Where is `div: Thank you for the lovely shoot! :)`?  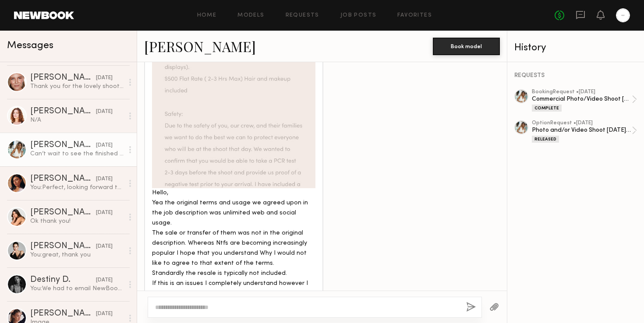 div: Thank you for the lovely shoot! :) is located at coordinates (77, 86).